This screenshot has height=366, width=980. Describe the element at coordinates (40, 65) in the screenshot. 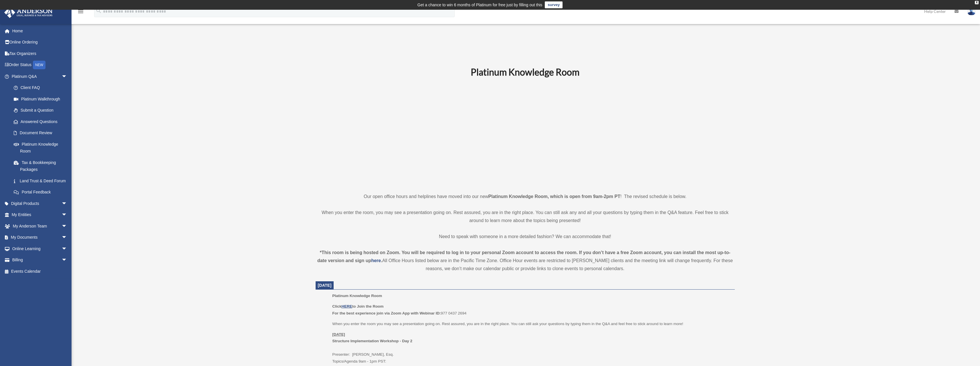

I see `a: Order StatusNEW` at that location.